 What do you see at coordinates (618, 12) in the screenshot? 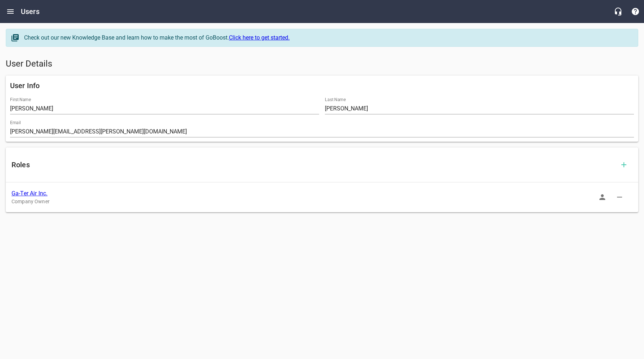
I see `button: Live Chat` at bounding box center [618, 12].